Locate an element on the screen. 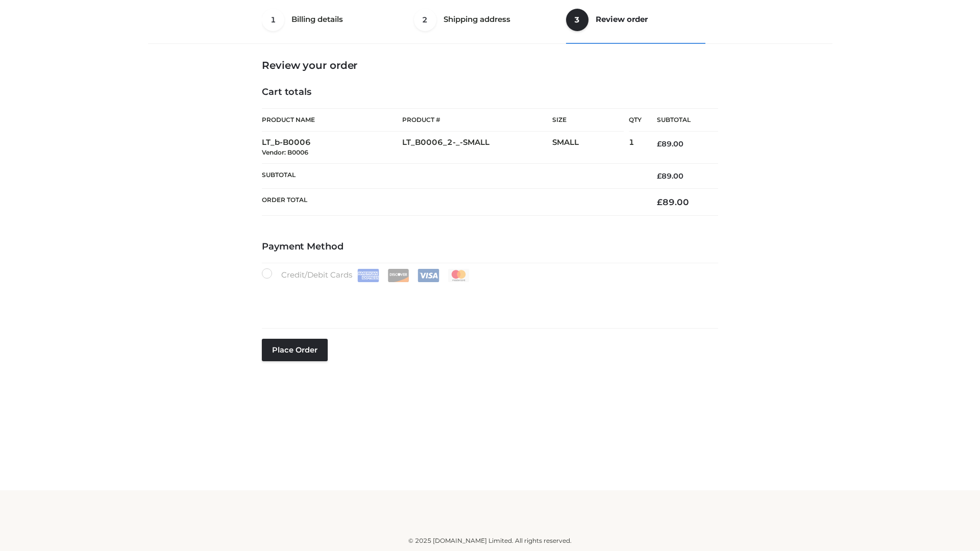 The image size is (980, 551). h3: Review your order is located at coordinates (490, 65).